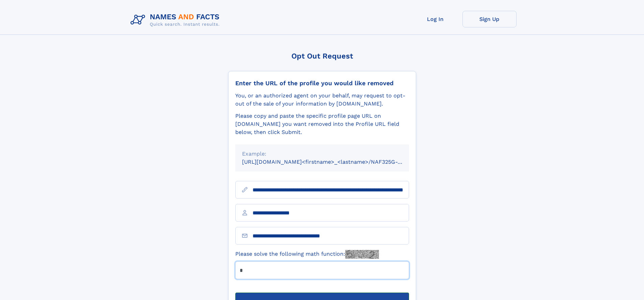  What do you see at coordinates (435, 19) in the screenshot?
I see `a: Log In` at bounding box center [435, 19].